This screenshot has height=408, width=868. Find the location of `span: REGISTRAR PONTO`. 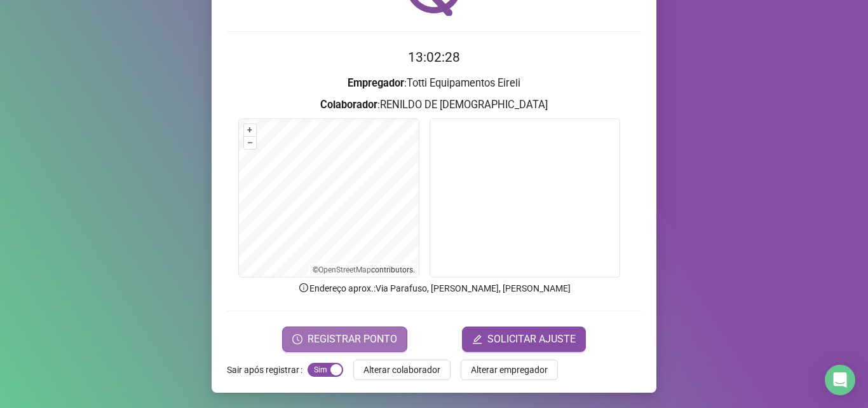

span: REGISTRAR PONTO is located at coordinates (352, 339).